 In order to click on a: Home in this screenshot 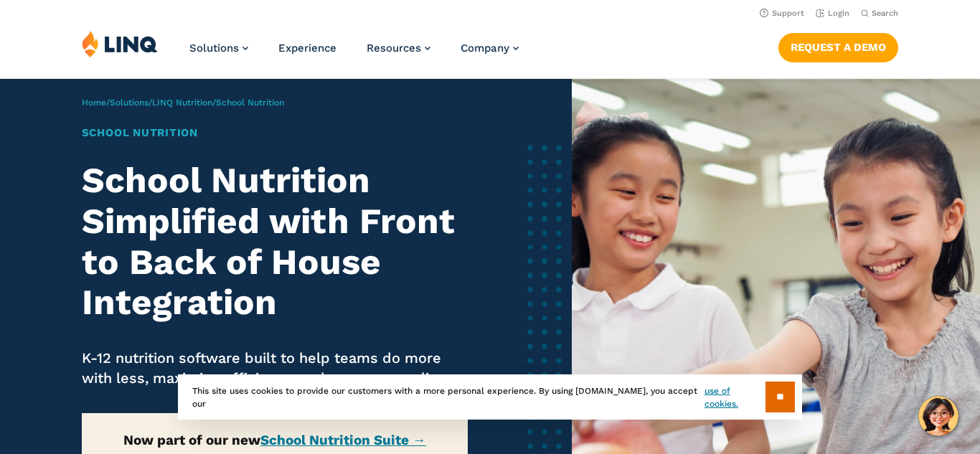, I will do `click(94, 103)`.